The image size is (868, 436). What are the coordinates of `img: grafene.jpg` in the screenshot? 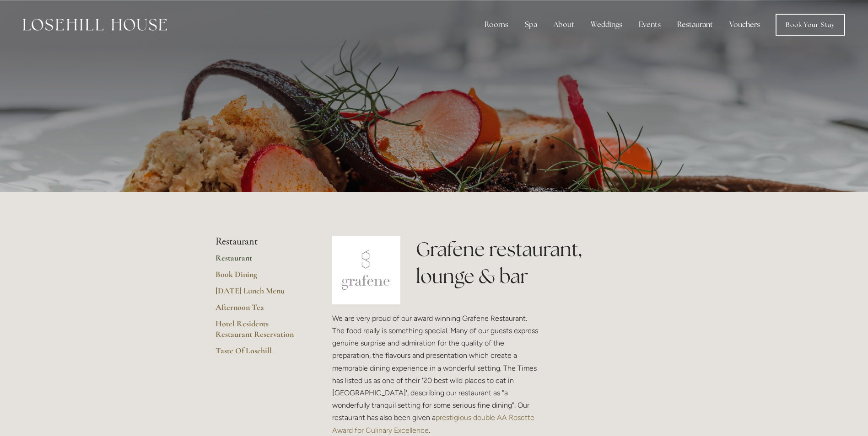 It's located at (366, 270).